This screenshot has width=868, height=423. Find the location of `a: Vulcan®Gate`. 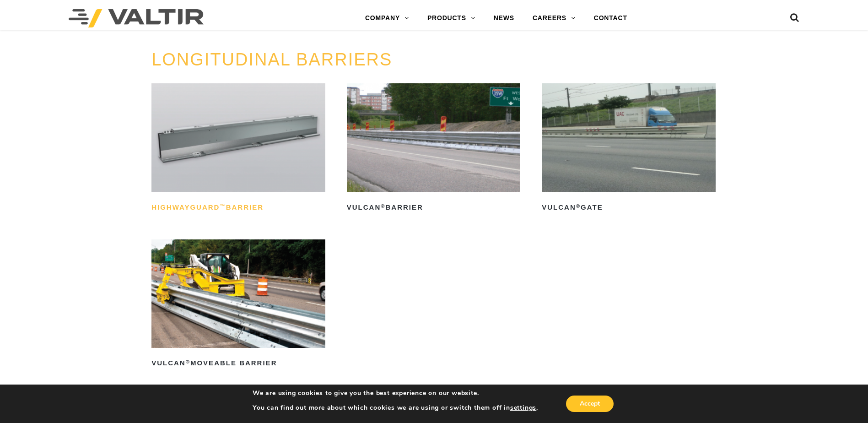

a: Vulcan®Gate is located at coordinates (629, 149).